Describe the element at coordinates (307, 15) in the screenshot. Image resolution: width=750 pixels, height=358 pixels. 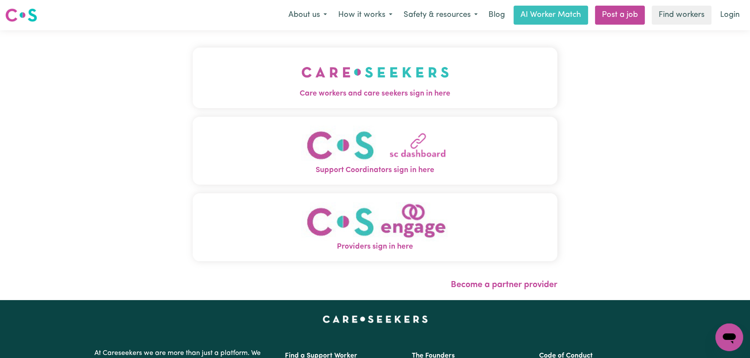
I see `button: About us` at that location.